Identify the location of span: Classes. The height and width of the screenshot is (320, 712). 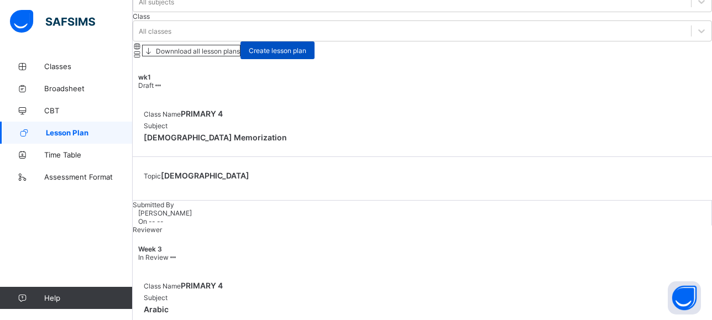
(88, 66).